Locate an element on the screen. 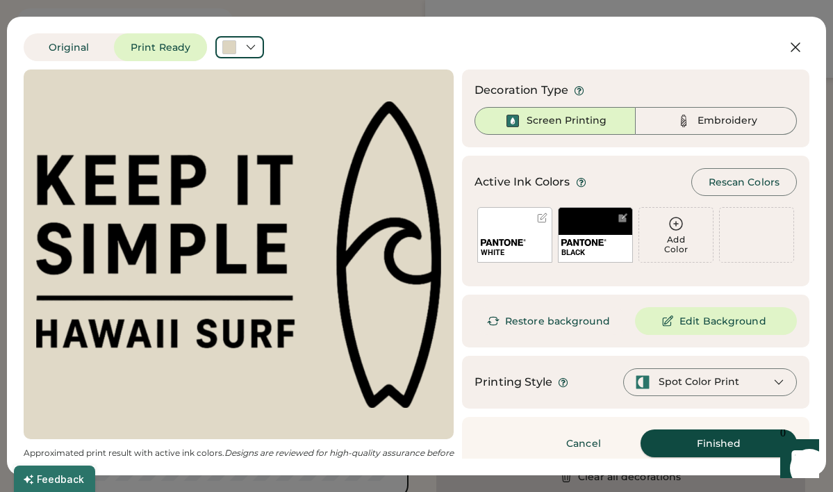  button: Edit Background is located at coordinates (716, 321).